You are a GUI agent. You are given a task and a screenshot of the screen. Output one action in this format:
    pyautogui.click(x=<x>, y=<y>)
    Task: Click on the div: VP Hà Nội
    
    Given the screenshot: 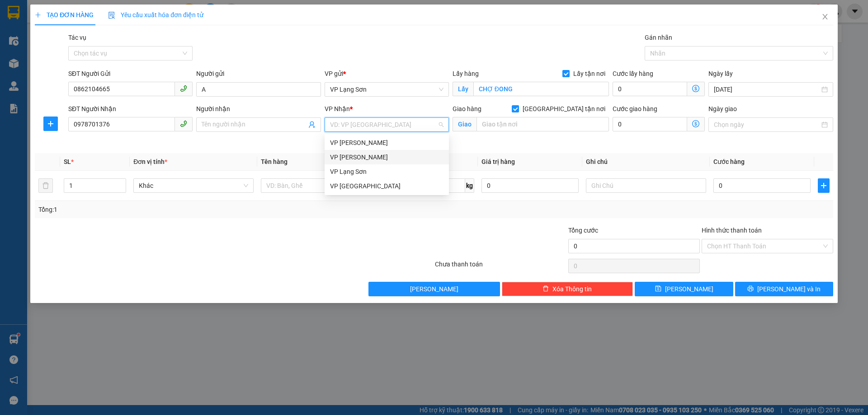 What is the action you would take?
    pyautogui.click(x=386, y=186)
    